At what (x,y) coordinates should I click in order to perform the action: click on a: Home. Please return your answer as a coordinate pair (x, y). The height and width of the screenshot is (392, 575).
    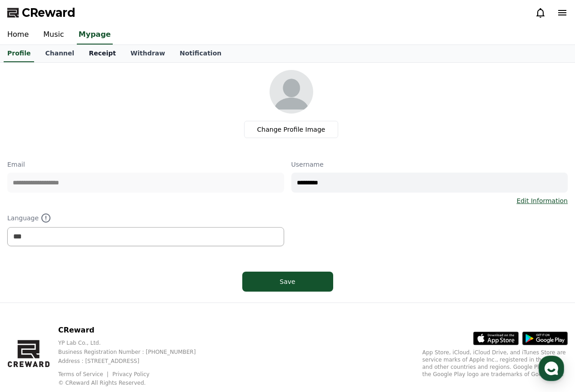
    Looking at the image, I should click on (31, 299).